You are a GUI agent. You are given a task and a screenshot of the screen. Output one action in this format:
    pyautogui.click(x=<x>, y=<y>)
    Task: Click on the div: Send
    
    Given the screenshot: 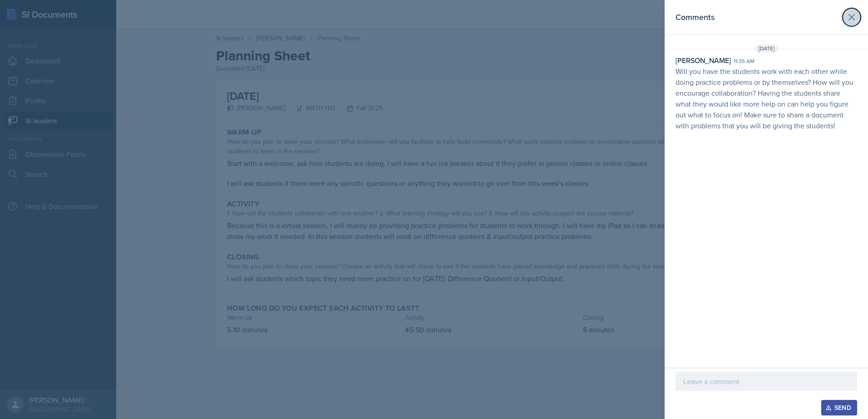 What is the action you would take?
    pyautogui.click(x=839, y=407)
    